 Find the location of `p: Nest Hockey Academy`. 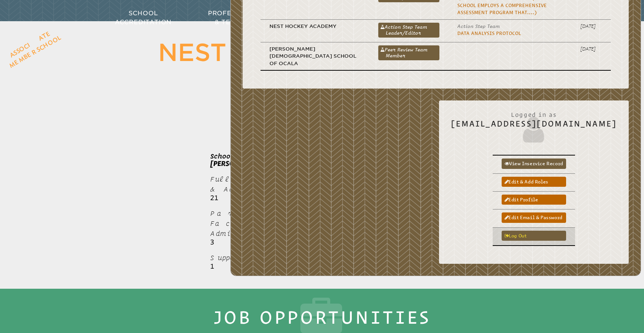

p: Nest Hockey Academy is located at coordinates (315, 26).